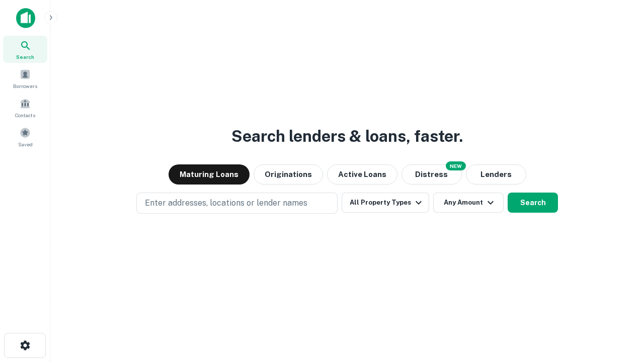 This screenshot has width=644, height=362. What do you see at coordinates (25, 86) in the screenshot?
I see `span: Borrowers` at bounding box center [25, 86].